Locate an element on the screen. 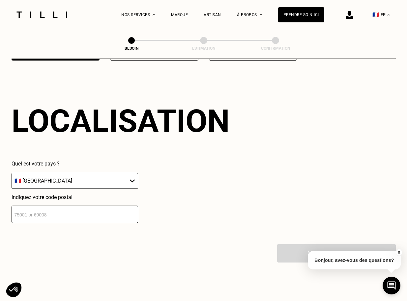 The width and height of the screenshot is (407, 301). p: Indiquez votre code postal is located at coordinates (75, 197).